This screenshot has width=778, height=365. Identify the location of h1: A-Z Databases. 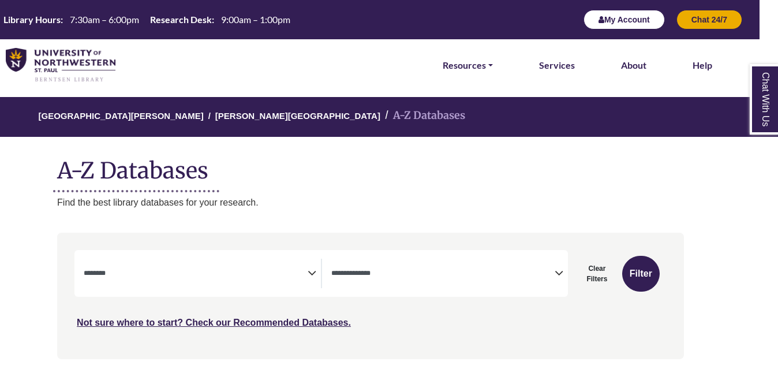
(370, 166).